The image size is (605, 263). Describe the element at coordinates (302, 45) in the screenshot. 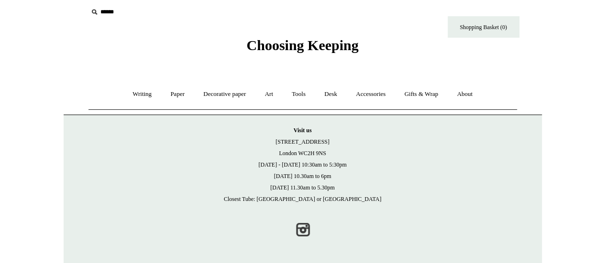

I see `span: Choosing Keeping` at that location.